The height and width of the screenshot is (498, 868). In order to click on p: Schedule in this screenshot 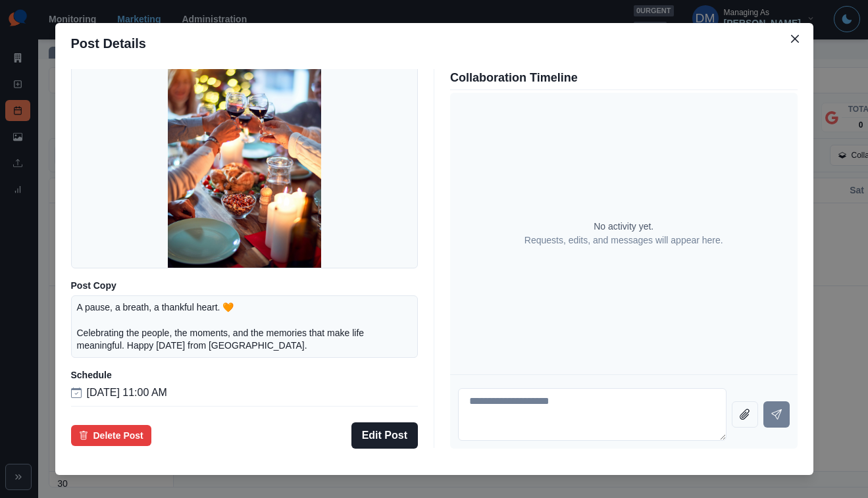, I will do `click(245, 375)`.